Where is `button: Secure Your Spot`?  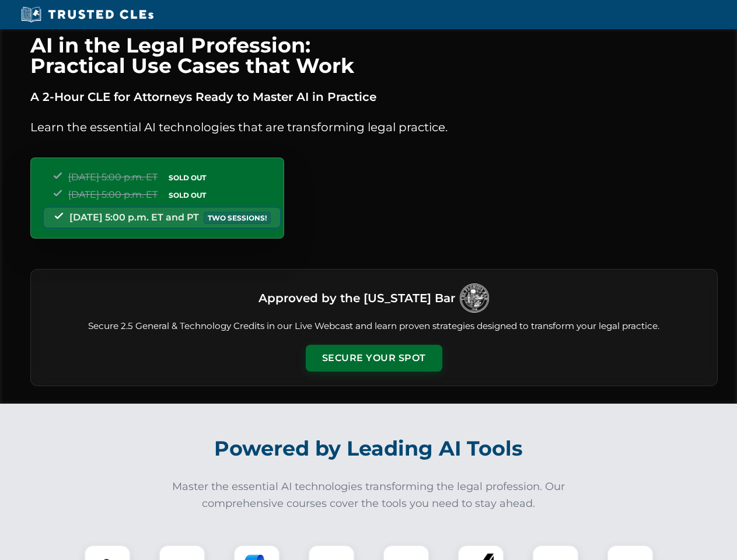
button: Secure Your Spot is located at coordinates (374, 358).